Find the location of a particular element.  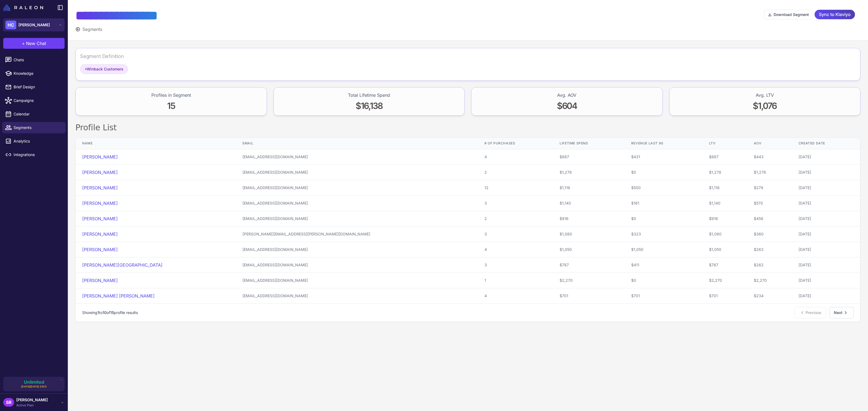

td: $360 is located at coordinates (770, 234).